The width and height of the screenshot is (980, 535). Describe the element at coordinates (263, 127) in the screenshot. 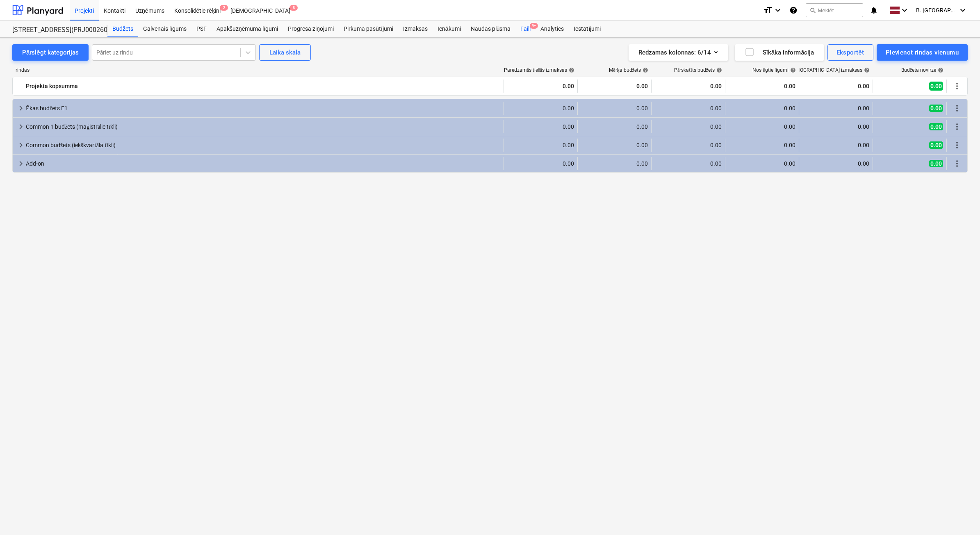

I see `div: Common 1 budžets (maģistrālie tīkli)` at that location.